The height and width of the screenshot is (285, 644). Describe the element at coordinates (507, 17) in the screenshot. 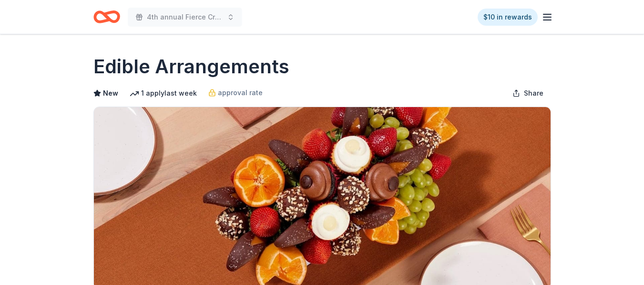

I see `a: $10 in rewards` at that location.